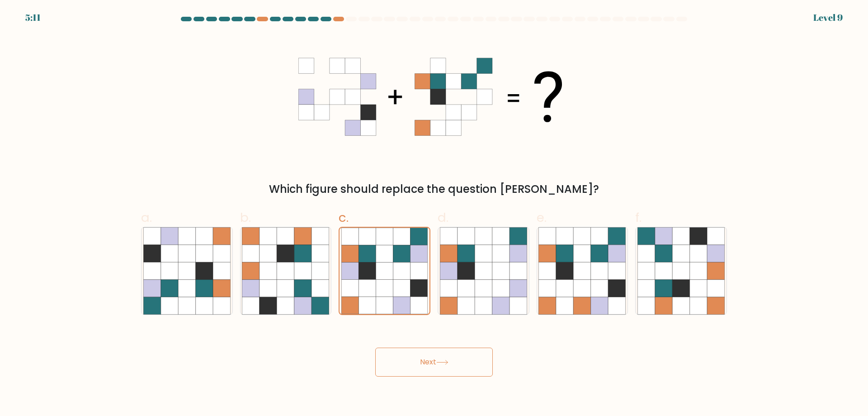 The height and width of the screenshot is (416, 868). I want to click on span: b., so click(245, 217).